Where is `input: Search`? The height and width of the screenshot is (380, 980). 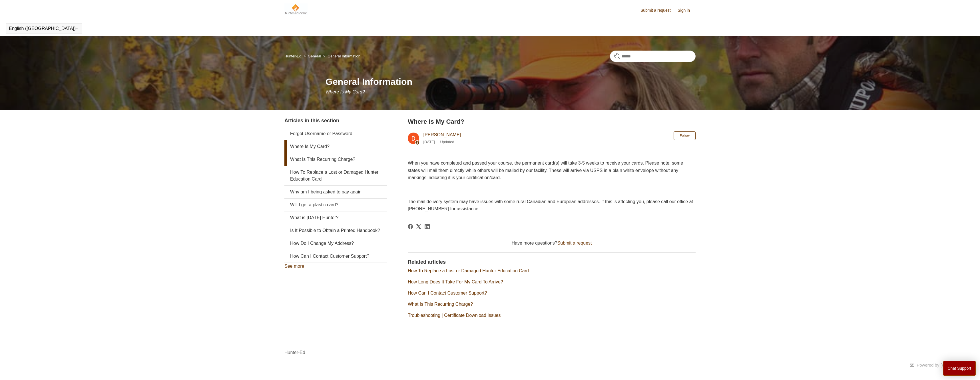
input: Search is located at coordinates (653, 57).